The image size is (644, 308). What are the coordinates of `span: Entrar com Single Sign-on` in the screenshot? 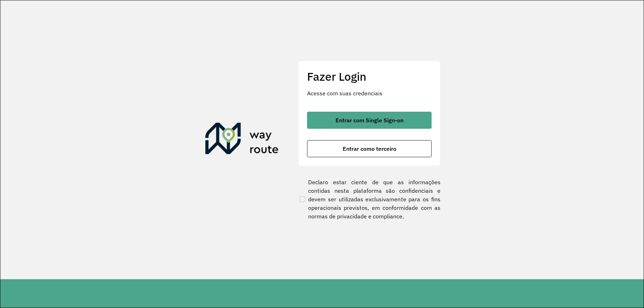 It's located at (369, 121).